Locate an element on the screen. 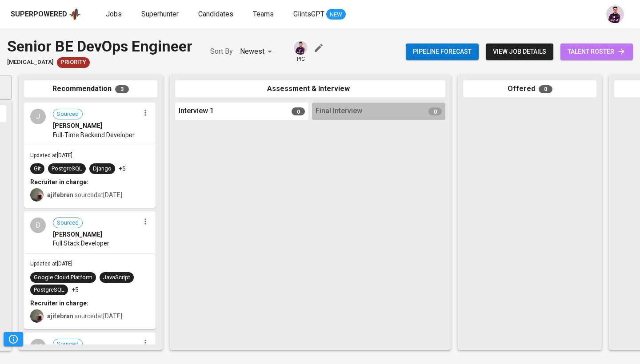  span: Full-Time Backend Developer is located at coordinates (94, 135).